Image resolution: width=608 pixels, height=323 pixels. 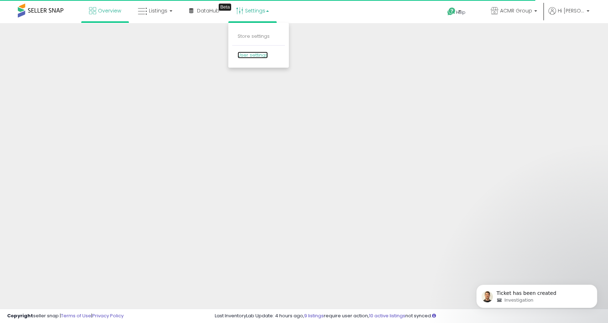 I want to click on div: ticket update from Elias, 3h ago. Investigation, so click(x=71, y=27).